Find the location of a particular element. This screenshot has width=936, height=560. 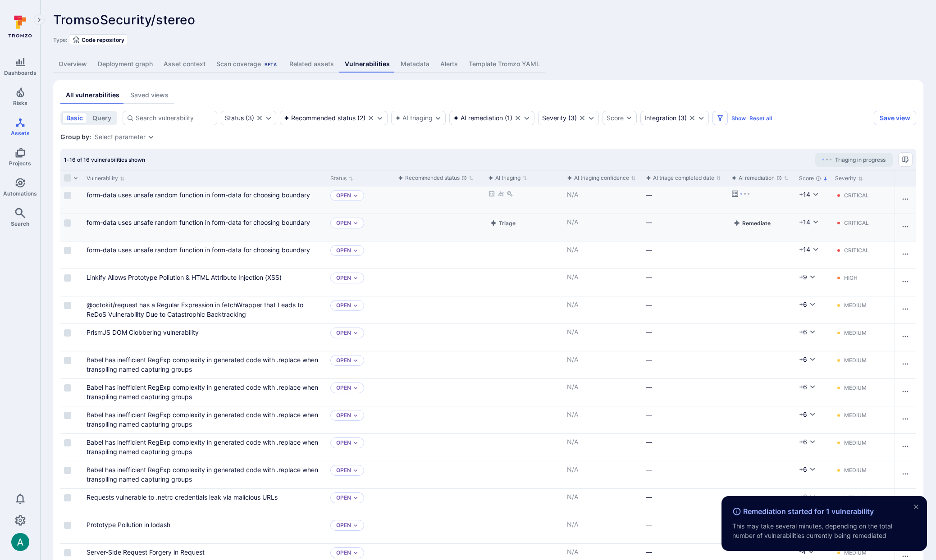

span: TromsoSecurity/stereo is located at coordinates (124, 20).